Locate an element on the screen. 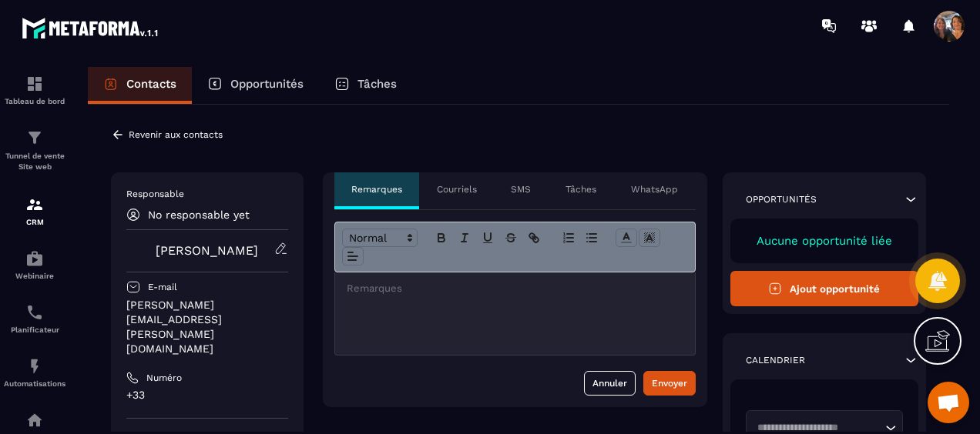 The width and height of the screenshot is (980, 434). p: Responsable is located at coordinates (208, 194).